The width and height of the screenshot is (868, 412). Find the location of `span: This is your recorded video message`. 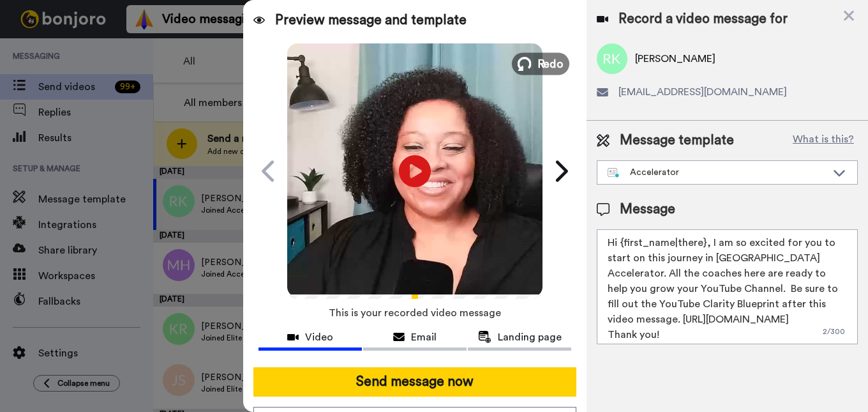

span: This is your recorded video message is located at coordinates (415, 313).